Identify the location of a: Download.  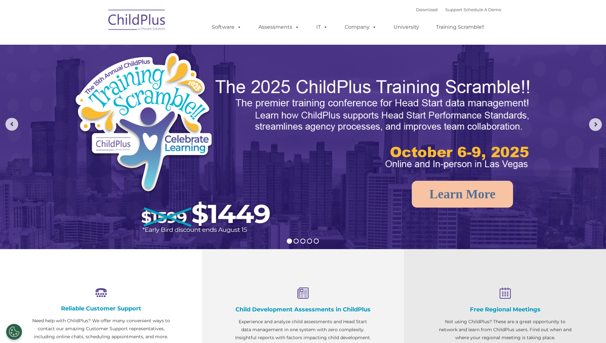
(427, 10).